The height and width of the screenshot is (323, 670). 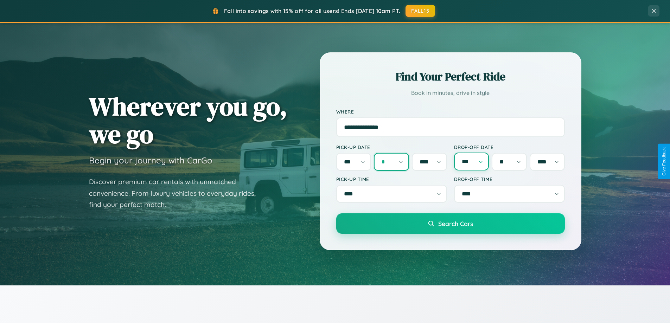 I want to click on label: Drop-off Time, so click(x=510, y=179).